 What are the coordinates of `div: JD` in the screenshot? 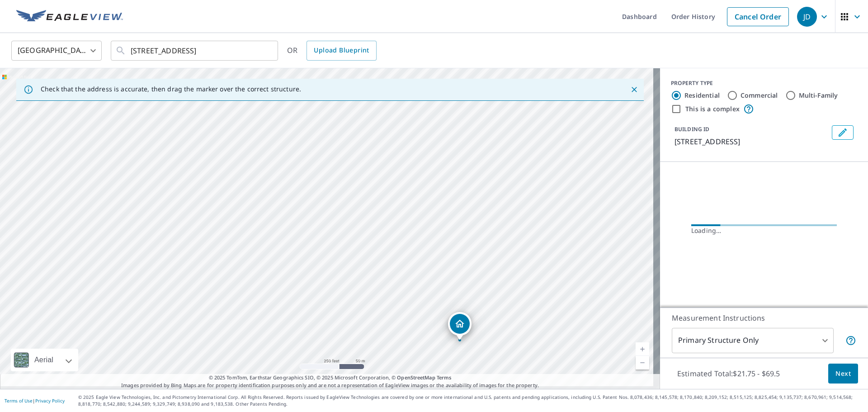 It's located at (806, 17).